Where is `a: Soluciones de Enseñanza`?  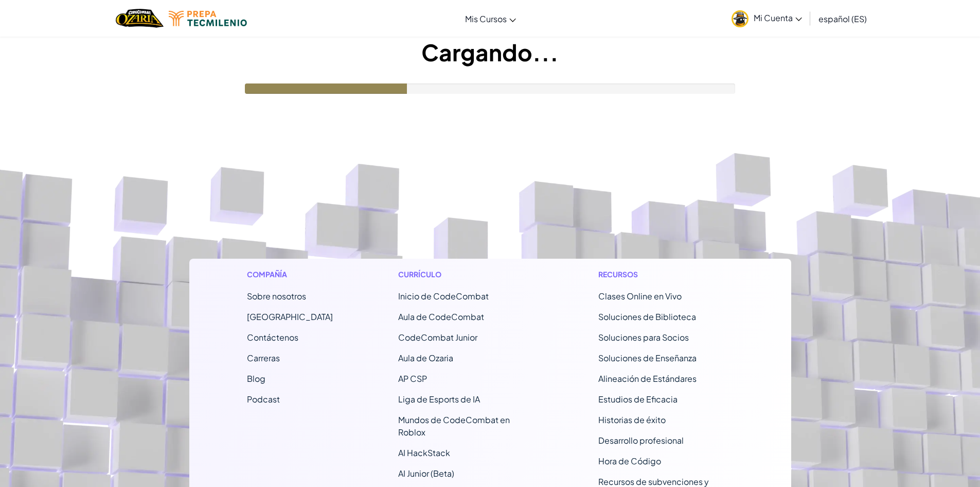
a: Soluciones de Enseñanza is located at coordinates (647, 357).